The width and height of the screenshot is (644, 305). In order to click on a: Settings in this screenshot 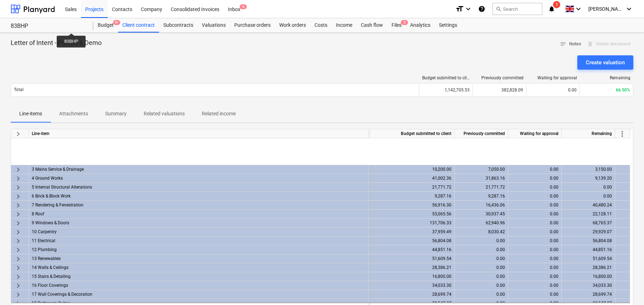, I will do `click(448, 26)`.